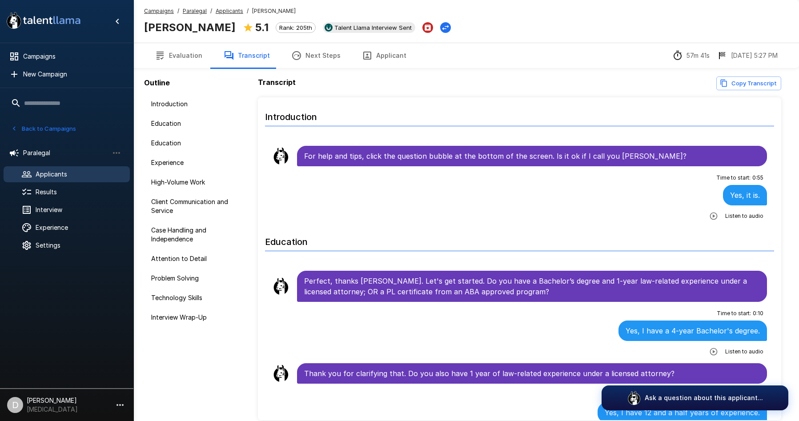 Image resolution: width=799 pixels, height=421 pixels. Describe the element at coordinates (196, 104) in the screenshot. I see `div: Introduction` at that location.